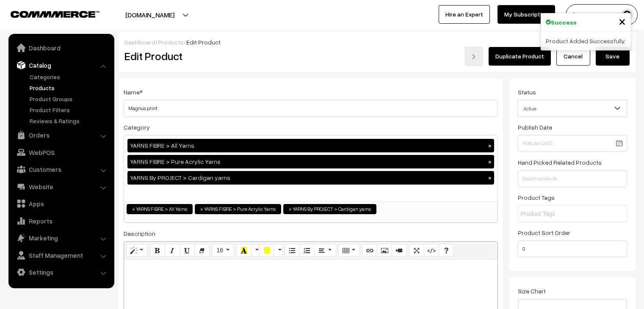  Describe the element at coordinates (563, 22) in the screenshot. I see `strong: Success` at that location.